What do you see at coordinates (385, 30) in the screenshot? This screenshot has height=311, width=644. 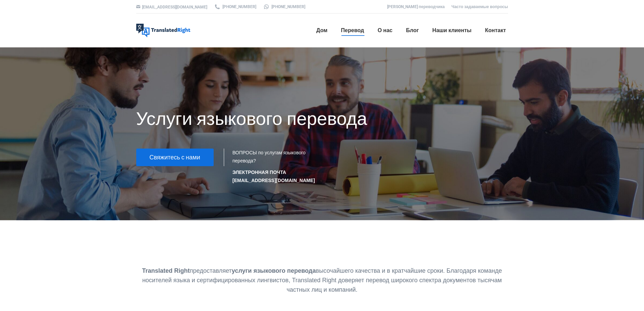 I see `font: О нас` at bounding box center [385, 30].